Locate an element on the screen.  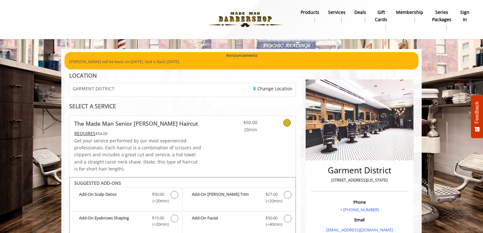
h3: Email is located at coordinates (359, 220).